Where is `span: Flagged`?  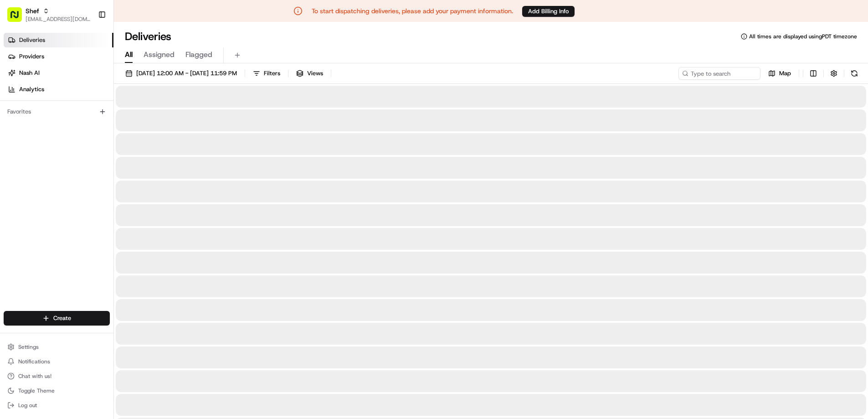 span: Flagged is located at coordinates (198, 54).